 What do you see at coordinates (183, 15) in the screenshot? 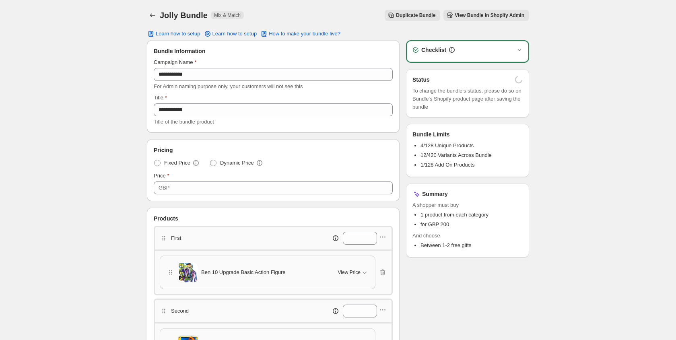
I see `h1: Jolly Bundle` at bounding box center [183, 15].